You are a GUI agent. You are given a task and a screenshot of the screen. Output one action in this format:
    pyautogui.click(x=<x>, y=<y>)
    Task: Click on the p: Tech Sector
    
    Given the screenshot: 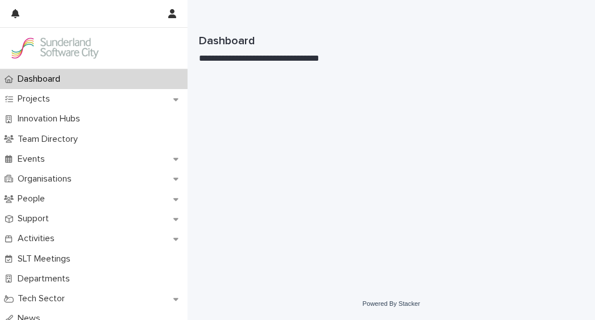 What is the action you would take?
    pyautogui.click(x=43, y=299)
    